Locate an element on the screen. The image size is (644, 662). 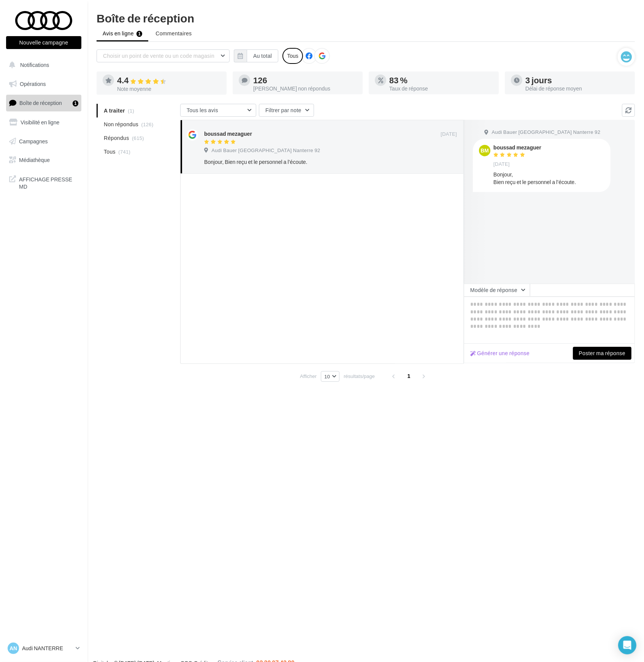
span: Choisir un point de vente ou un code magasin is located at coordinates (159, 56).